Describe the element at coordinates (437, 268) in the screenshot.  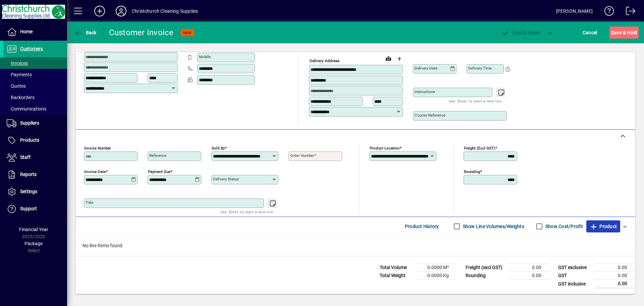
I see `td: 0.0000 M³` at that location.